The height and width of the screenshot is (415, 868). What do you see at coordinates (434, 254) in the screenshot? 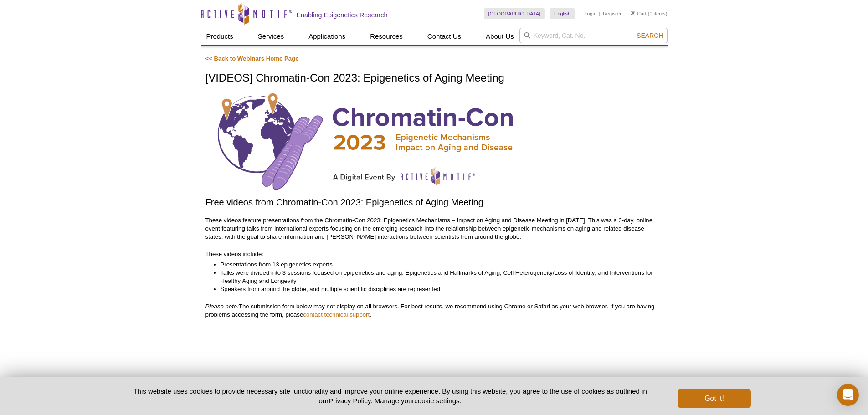
I see `p: These videos include:` at bounding box center [434, 254].